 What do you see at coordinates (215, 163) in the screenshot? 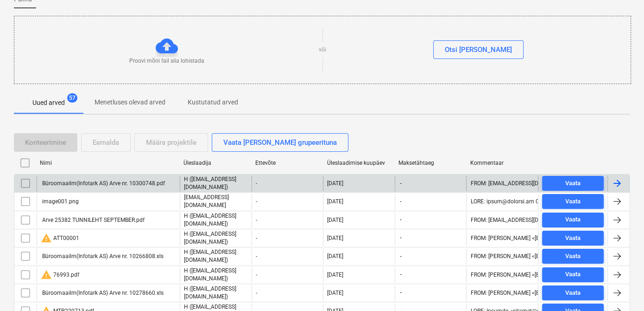
I see `div: Üleslaadija` at bounding box center [215, 163].